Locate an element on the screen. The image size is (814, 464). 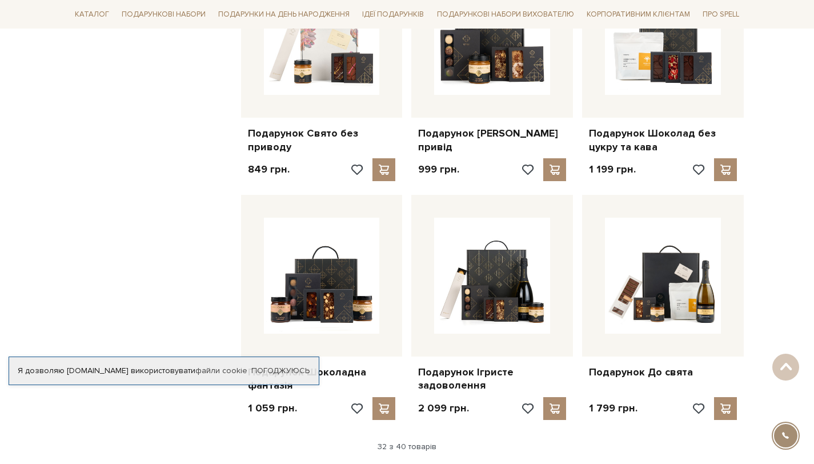
p: 849 грн. is located at coordinates (269, 169).